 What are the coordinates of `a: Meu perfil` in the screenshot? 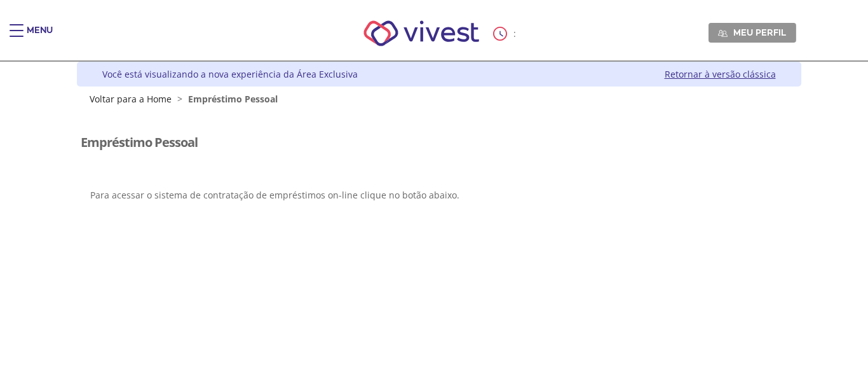 It's located at (752, 33).